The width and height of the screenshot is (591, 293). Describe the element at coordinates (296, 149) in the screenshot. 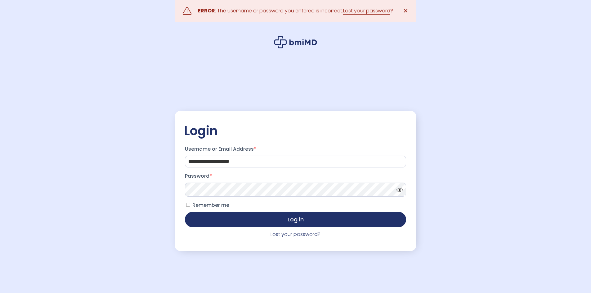

I see `label: Username or Email Address` at that location.